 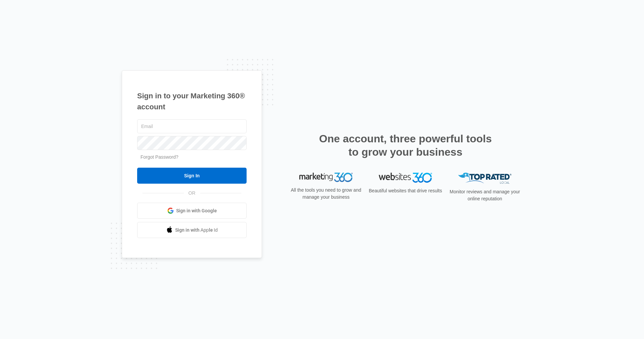 I want to click on h1: Sign in to your Marketing 360® account, so click(x=192, y=101).